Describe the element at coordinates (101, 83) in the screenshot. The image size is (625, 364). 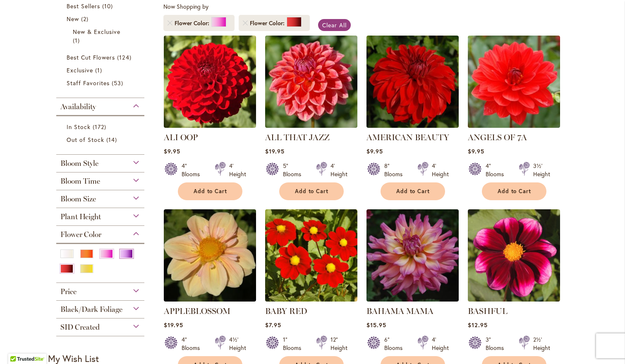
I see `a: Staff Favorites` at that location.